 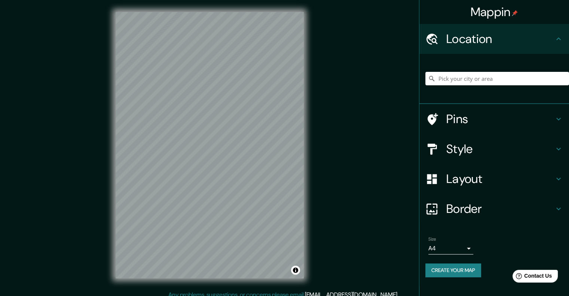 I want to click on span: Contact Us, so click(x=36, y=9).